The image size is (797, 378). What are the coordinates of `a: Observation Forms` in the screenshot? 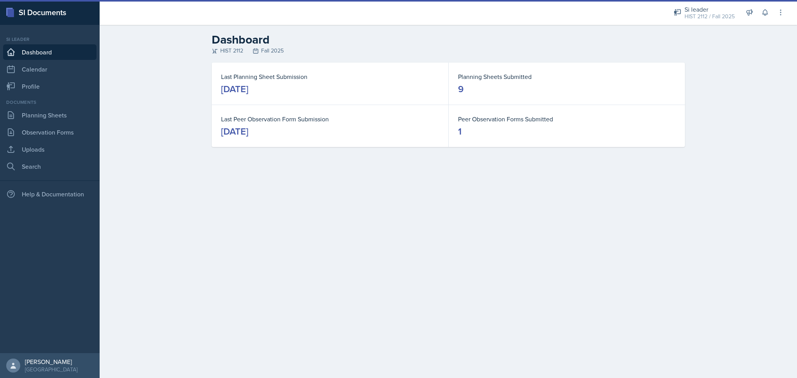 It's located at (50, 132).